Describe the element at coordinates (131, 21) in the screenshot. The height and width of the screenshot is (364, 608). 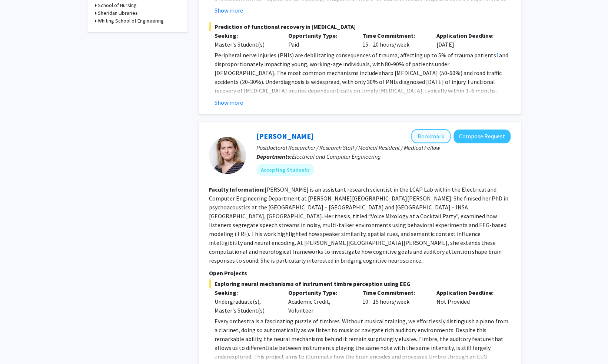
I see `h3: Whiting School of Engineering` at that location.